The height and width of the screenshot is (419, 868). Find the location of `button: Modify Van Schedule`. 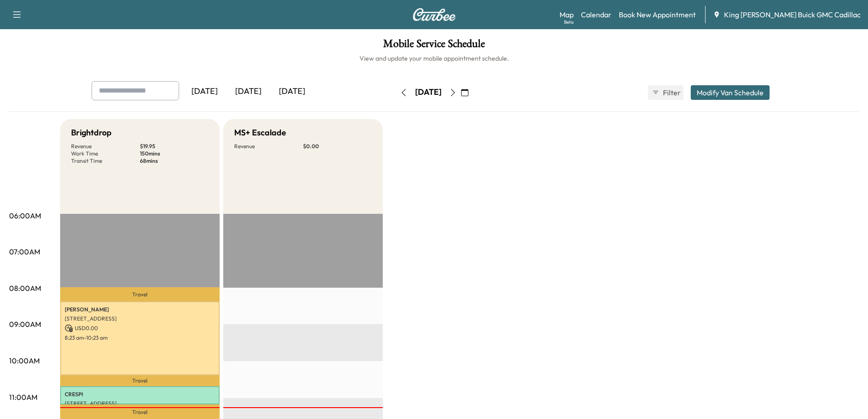

button: Modify Van Schedule is located at coordinates (730, 92).